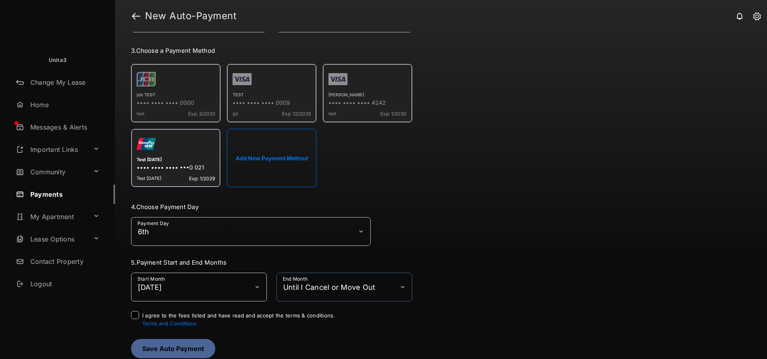  Describe the element at coordinates (176, 95) in the screenshot. I see `div: jcb TEST` at that location.